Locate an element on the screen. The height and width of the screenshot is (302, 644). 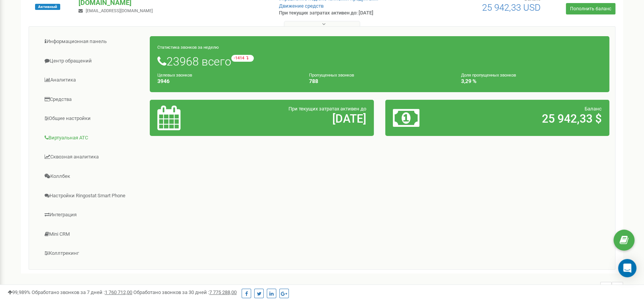
small: -1414 is located at coordinates (242, 58).